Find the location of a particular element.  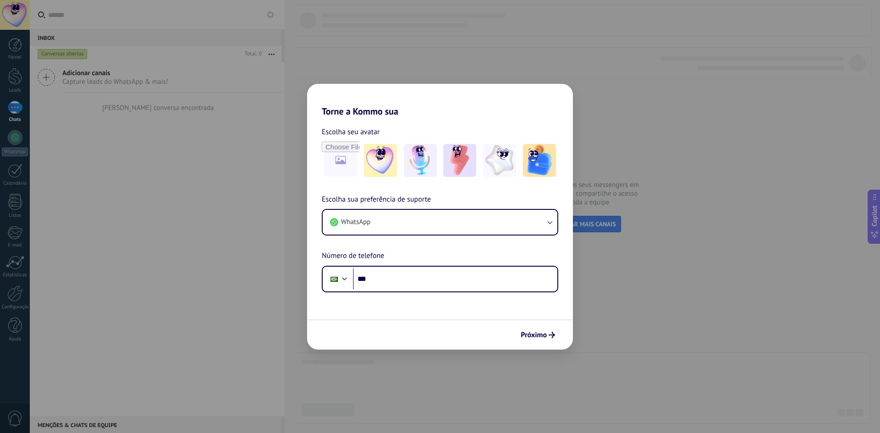

span: WhatsApp is located at coordinates (356, 222).